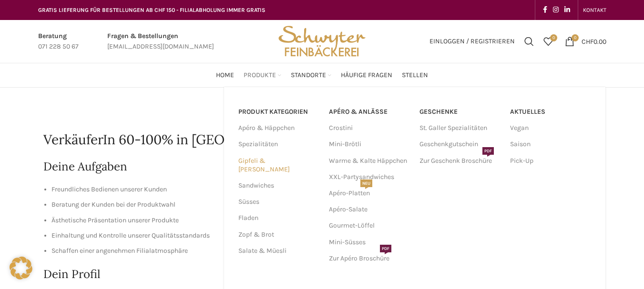  What do you see at coordinates (193, 274) in the screenshot?
I see `h2: Dein Profil` at bounding box center [193, 274].